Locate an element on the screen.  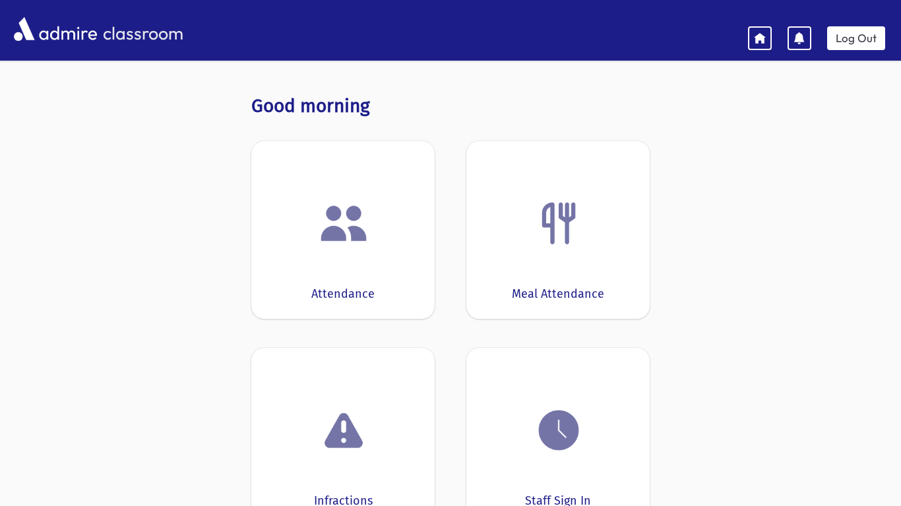
img: AdmirePro is located at coordinates (55, 29).